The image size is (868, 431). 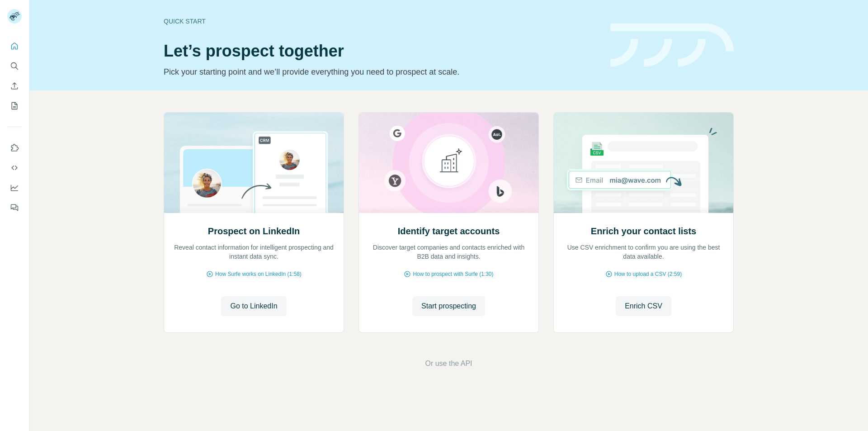 I want to click on span: Or use the API, so click(x=448, y=364).